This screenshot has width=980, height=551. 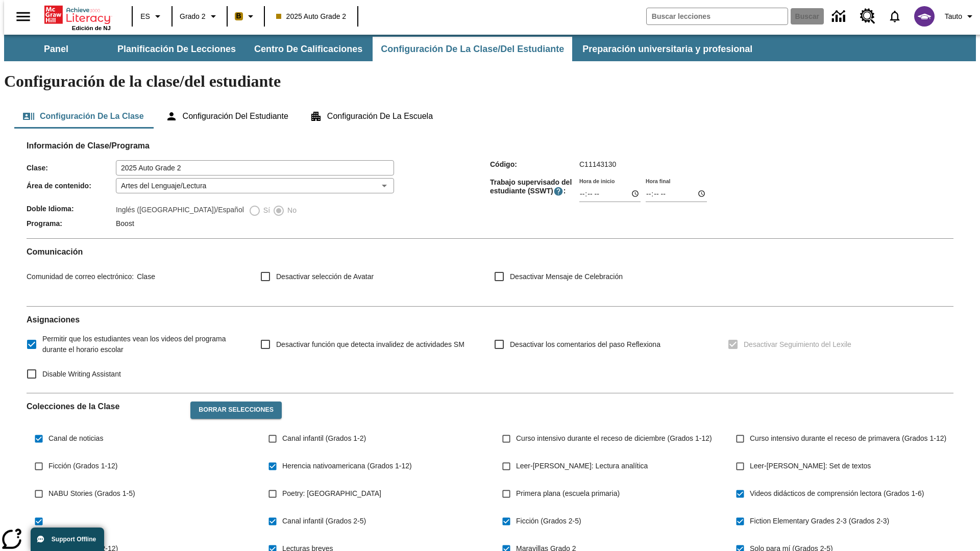 I want to click on input: Buscar campo, so click(x=717, y=16).